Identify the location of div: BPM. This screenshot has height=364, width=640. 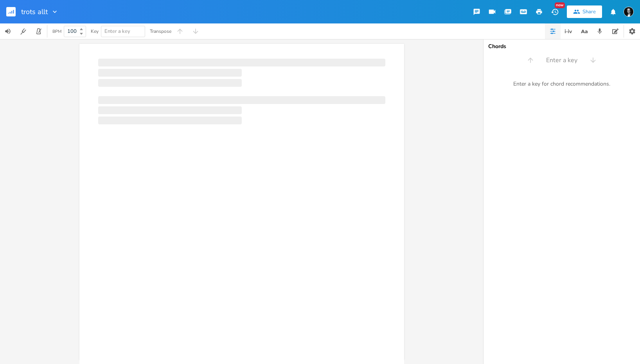
(57, 31).